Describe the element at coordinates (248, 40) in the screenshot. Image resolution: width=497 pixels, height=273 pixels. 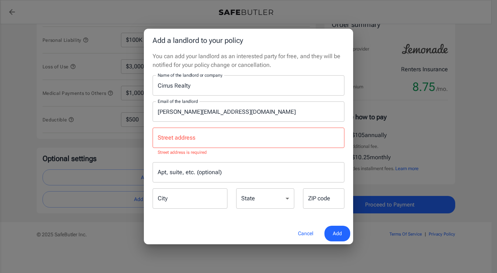
I see `h2: Add a landlord to your policy` at that location.